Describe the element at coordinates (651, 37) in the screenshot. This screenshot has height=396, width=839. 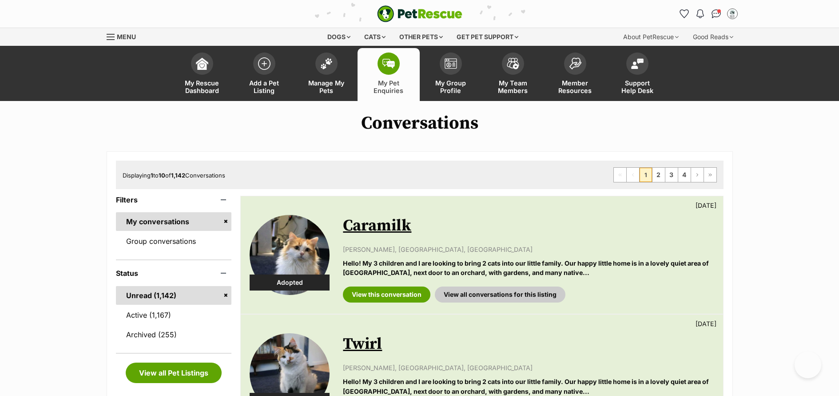
I see `div: About PetRescue` at that location.